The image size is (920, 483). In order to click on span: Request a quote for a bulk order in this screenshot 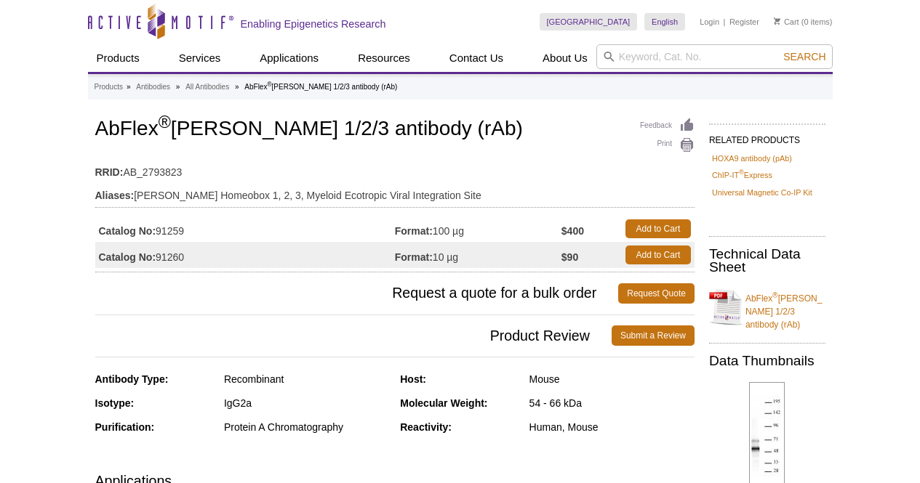, I will do `click(357, 294)`.